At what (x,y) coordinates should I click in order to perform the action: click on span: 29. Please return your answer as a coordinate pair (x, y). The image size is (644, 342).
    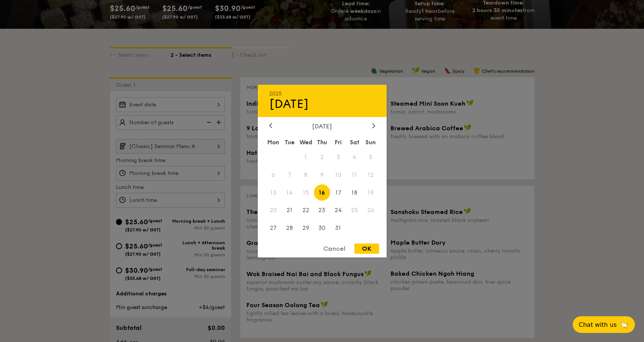
    Looking at the image, I should click on (305, 228).